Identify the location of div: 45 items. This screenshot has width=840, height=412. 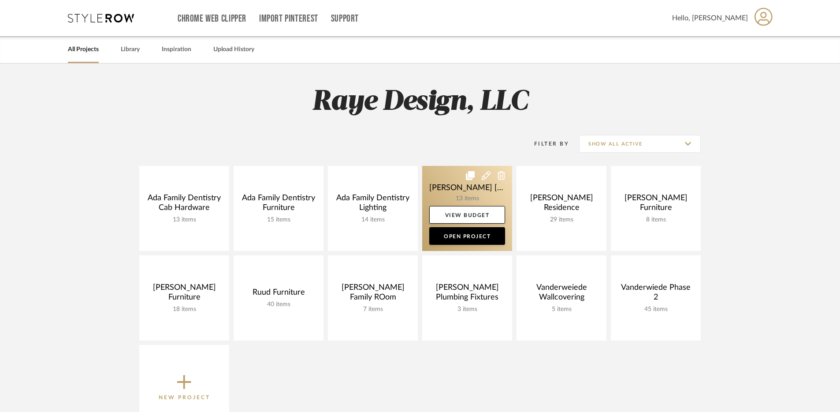
(656, 309).